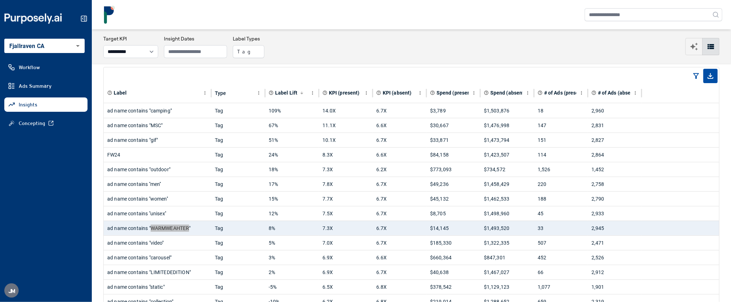  I want to click on div: 147, so click(561, 126).